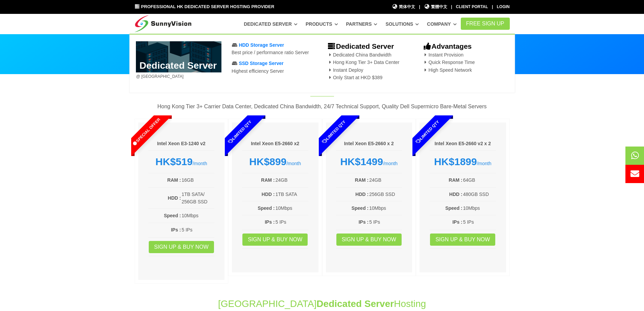  What do you see at coordinates (448, 62) in the screenshot?
I see `span: Instant Provision Quick Response Time High Speed Network` at bounding box center [448, 62].